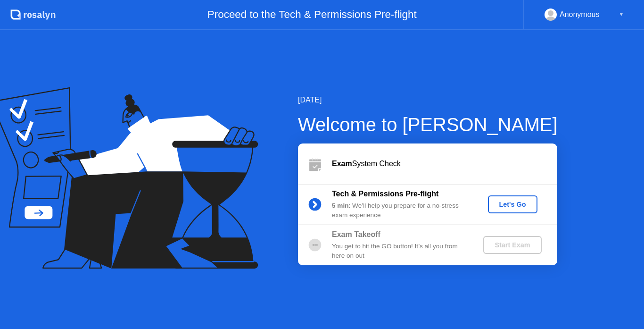 Image resolution: width=644 pixels, height=329 pixels. Describe the element at coordinates (513, 204) in the screenshot. I see `button: Let's Go` at that location.